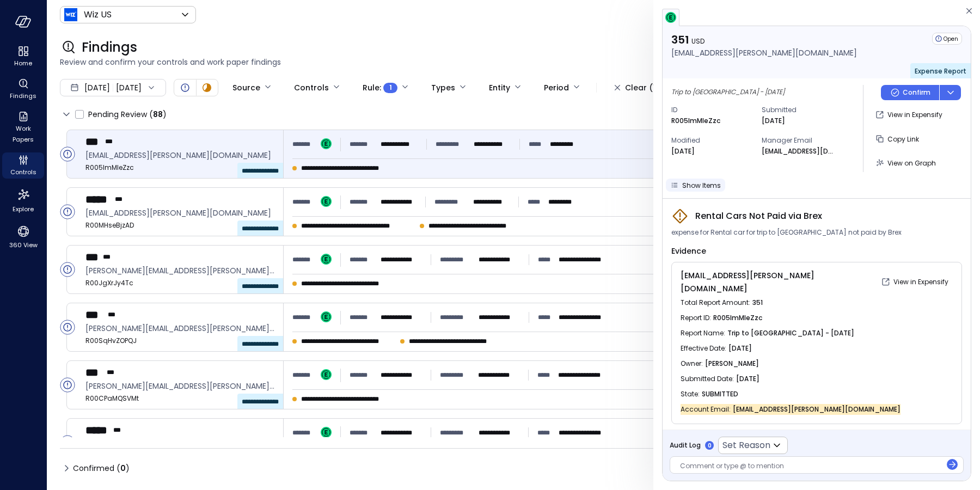 The height and width of the screenshot is (490, 980). Describe the element at coordinates (911, 163) in the screenshot. I see `span: View on Graph` at that location.